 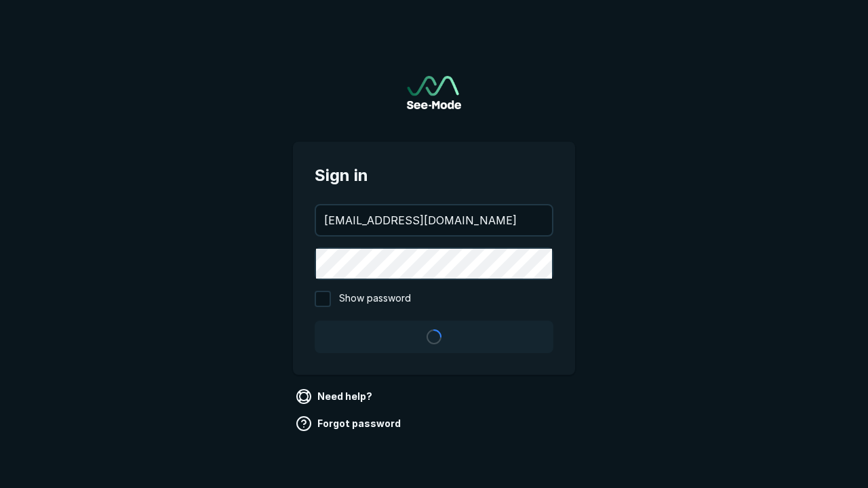 I want to click on span: Sign in, so click(x=434, y=176).